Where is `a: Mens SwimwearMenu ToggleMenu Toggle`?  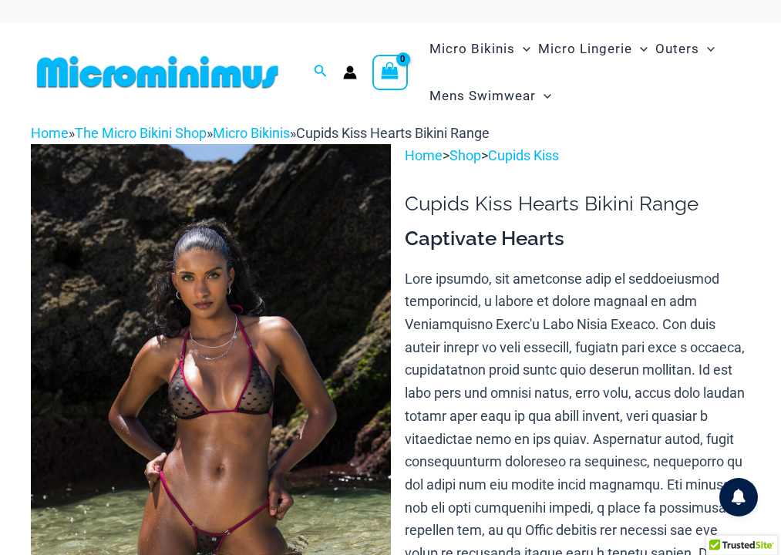
a: Mens SwimwearMenu ToggleMenu Toggle is located at coordinates (490, 96).